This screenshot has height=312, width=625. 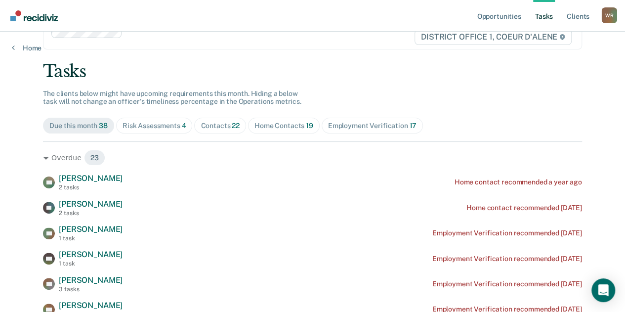 I want to click on span: 19, so click(x=309, y=125).